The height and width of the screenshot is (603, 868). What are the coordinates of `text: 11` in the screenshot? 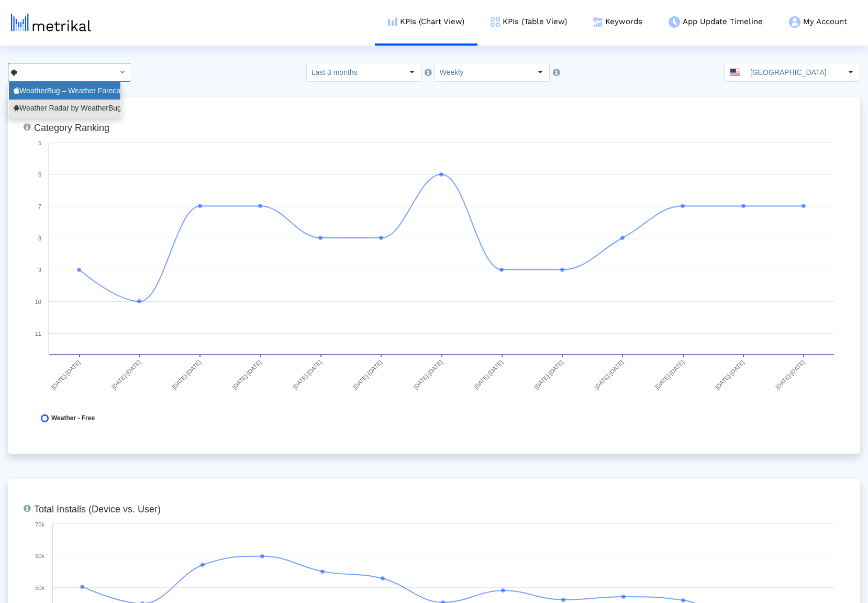 It's located at (38, 334).